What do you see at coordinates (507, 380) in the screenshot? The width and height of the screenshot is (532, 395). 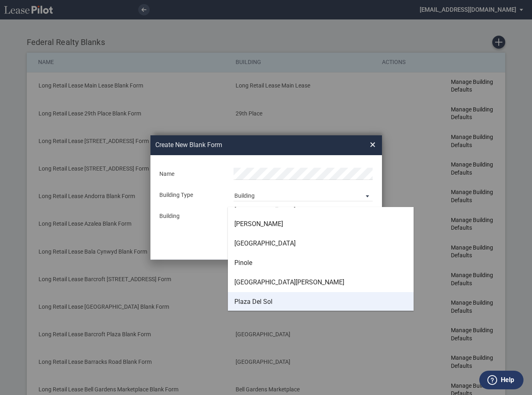 I see `label: Help` at bounding box center [507, 380].